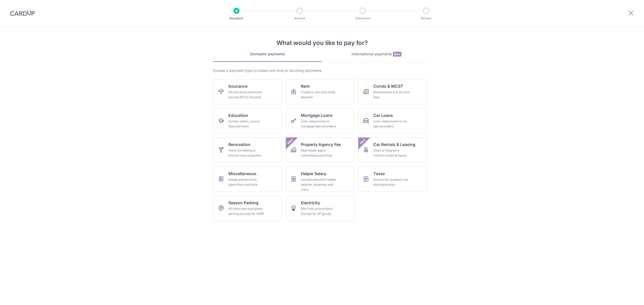 The height and width of the screenshot is (305, 644). What do you see at coordinates (242, 174) in the screenshot?
I see `span: Miscellaneous` at bounding box center [242, 174].